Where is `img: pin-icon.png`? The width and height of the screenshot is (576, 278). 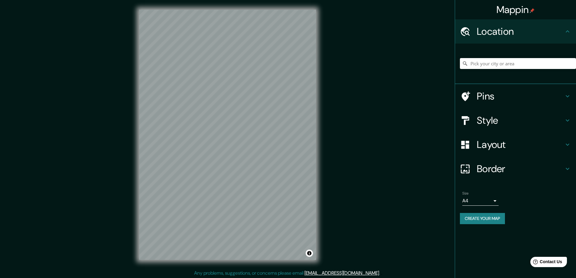 img: pin-icon.png is located at coordinates (532, 11).